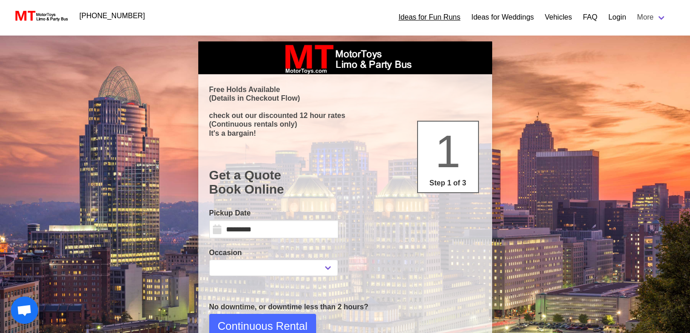 The width and height of the screenshot is (690, 333). I want to click on img: box_logo_brand.jpeg, so click(345, 58).